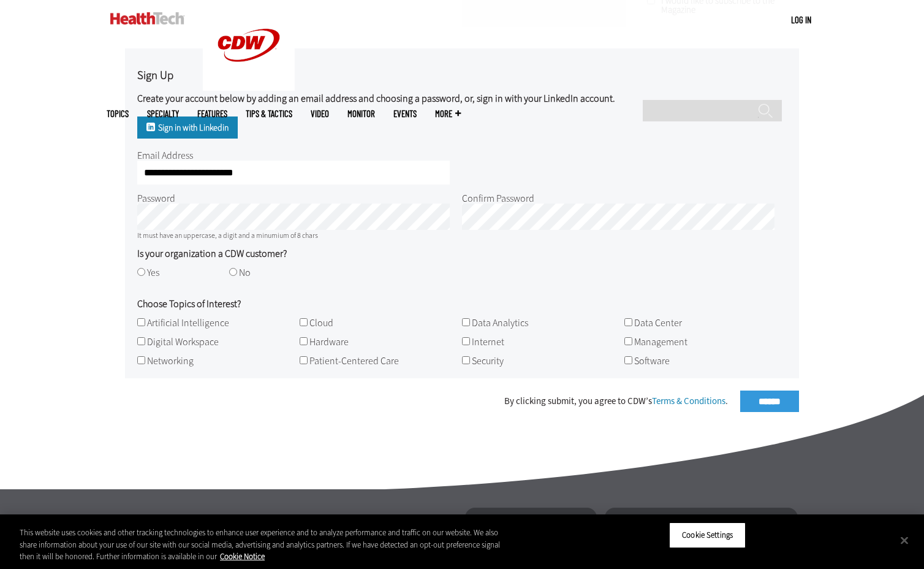 The height and width of the screenshot is (569, 924). I want to click on label: No, so click(244, 272).